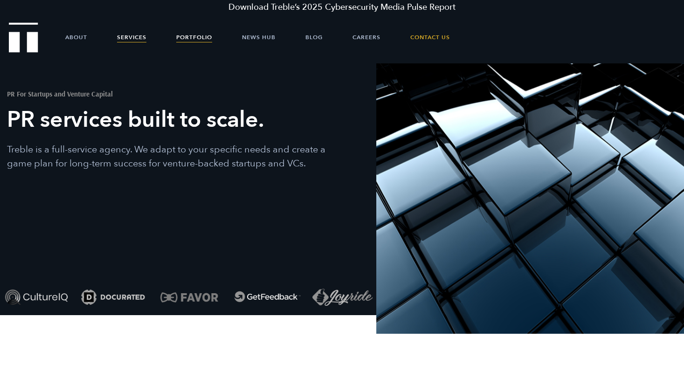 This screenshot has width=684, height=372. I want to click on img: Get Feedback logo, so click(266, 297).